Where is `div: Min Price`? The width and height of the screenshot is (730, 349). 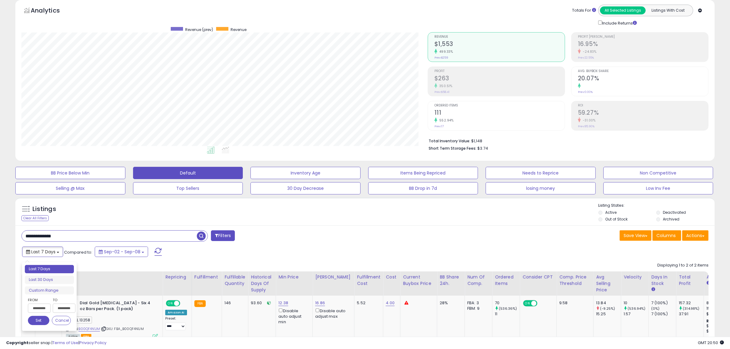
div: Min Price is located at coordinates (294, 277).